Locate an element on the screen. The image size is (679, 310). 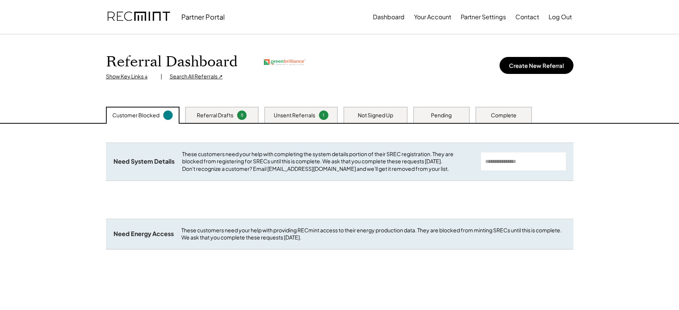
div: Need Energy Access is located at coordinates (144, 234).